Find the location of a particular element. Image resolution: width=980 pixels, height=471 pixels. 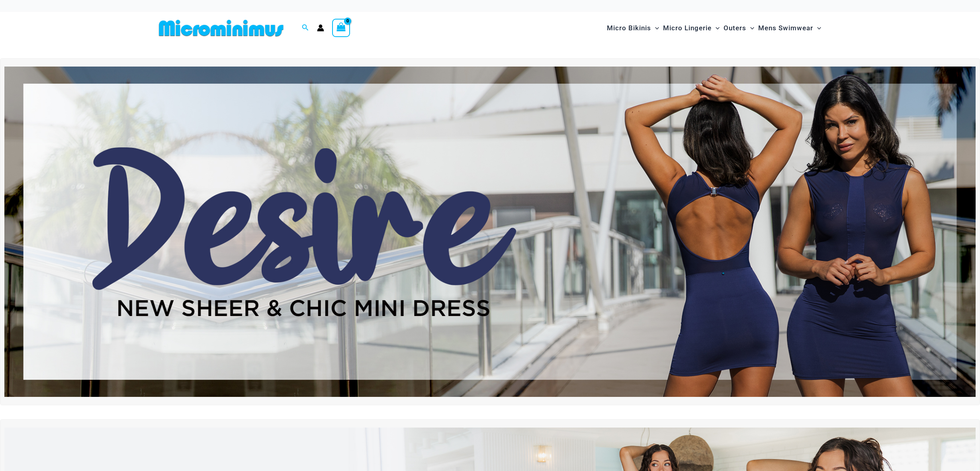

span: Mens Swimwear is located at coordinates (786, 28).